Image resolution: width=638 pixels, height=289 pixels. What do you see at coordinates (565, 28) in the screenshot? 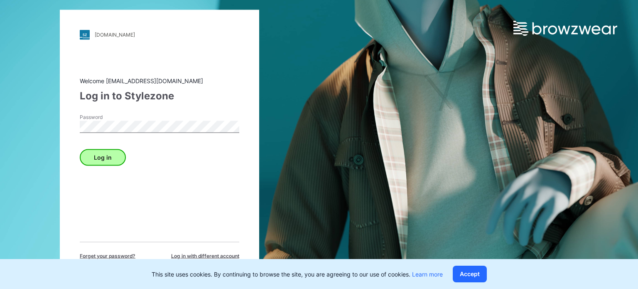
I see `img: browzwear-logo.e42bd6dac1945053ebaf764b6aa21510.svg` at bounding box center [565, 28].